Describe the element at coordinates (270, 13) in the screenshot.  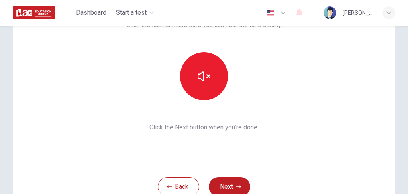
I see `img: en` at that location.